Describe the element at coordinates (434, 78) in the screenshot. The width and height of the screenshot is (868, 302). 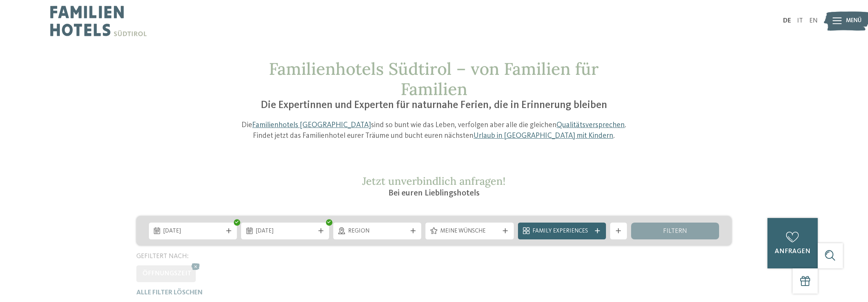
I see `span: Familienhotels Südtirol – von Familien für Familien` at that location.